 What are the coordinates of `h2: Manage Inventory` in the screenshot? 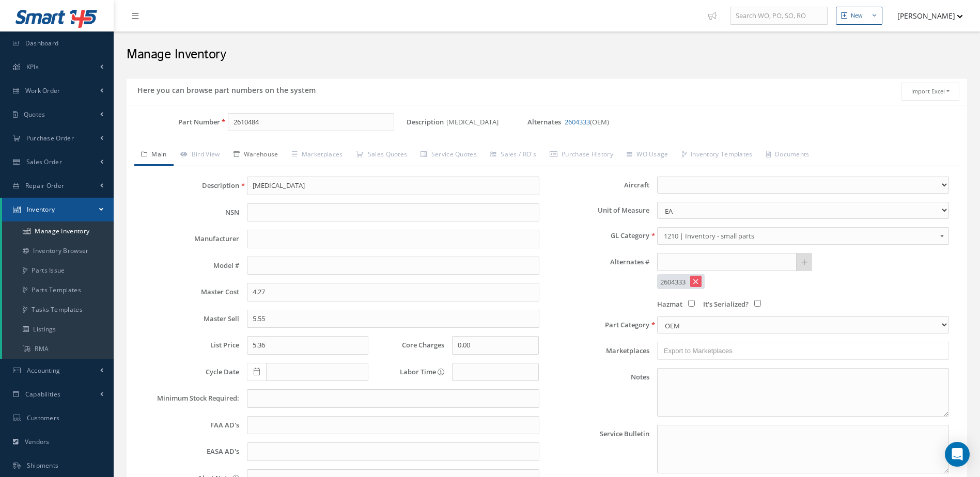 It's located at (547, 55).